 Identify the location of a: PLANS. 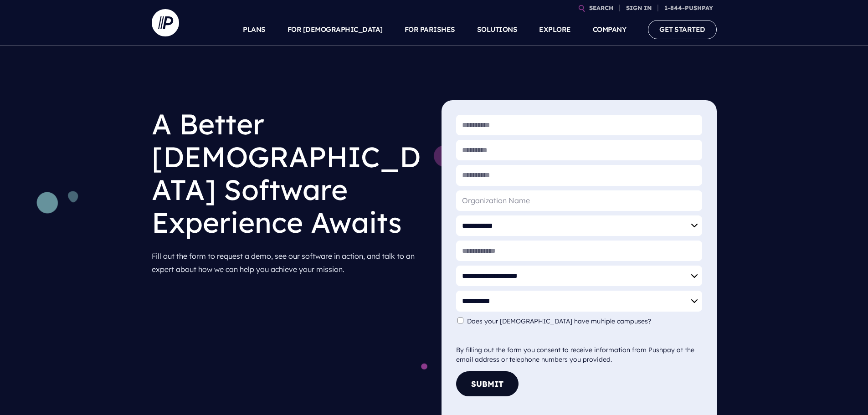
(254, 29).